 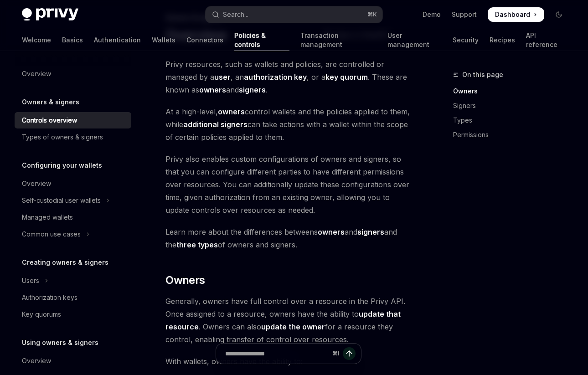 I want to click on strong: three types, so click(x=197, y=245).